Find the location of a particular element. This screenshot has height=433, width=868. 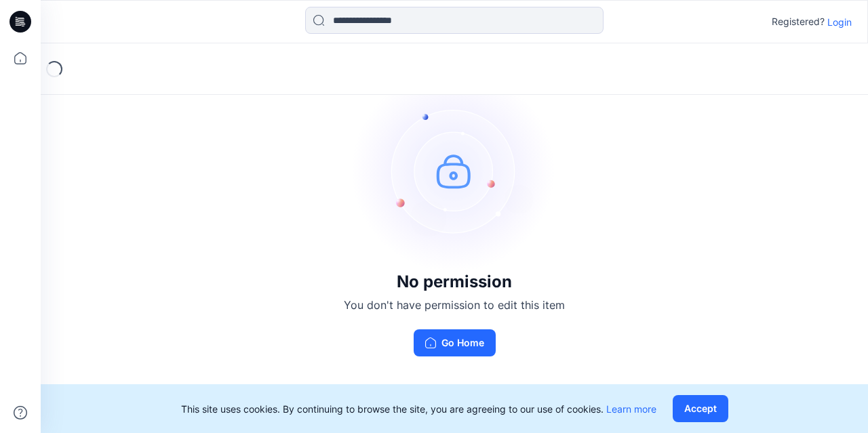

a: Go Home is located at coordinates (454, 343).